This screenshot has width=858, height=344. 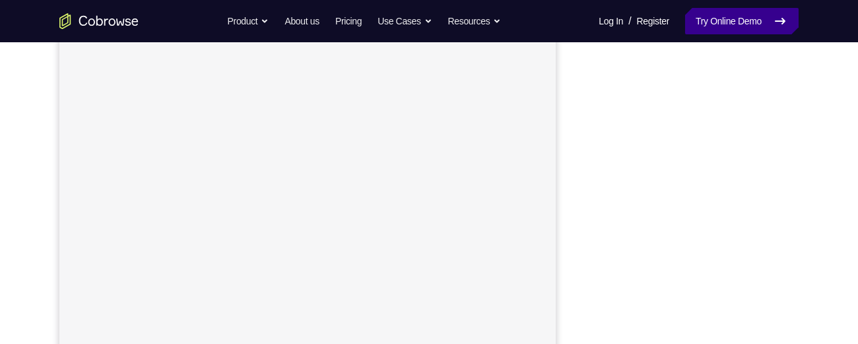 What do you see at coordinates (405, 21) in the screenshot?
I see `button: Use Cases` at bounding box center [405, 21].